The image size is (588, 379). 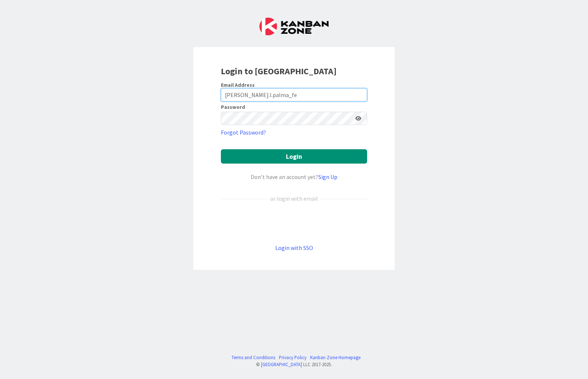 What do you see at coordinates (294, 177) in the screenshot?
I see `div: Don’t have an account yet?` at bounding box center [294, 177].